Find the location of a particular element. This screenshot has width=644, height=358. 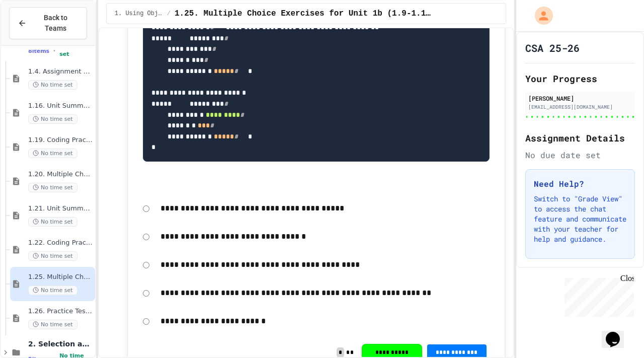

div: Chat with us now!Close is located at coordinates (37, 34).